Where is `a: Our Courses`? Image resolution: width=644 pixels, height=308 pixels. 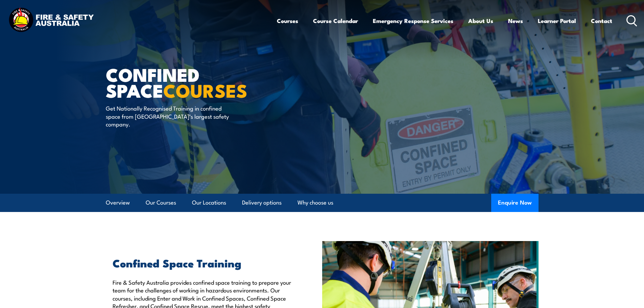 a: Our Courses is located at coordinates (161, 202).